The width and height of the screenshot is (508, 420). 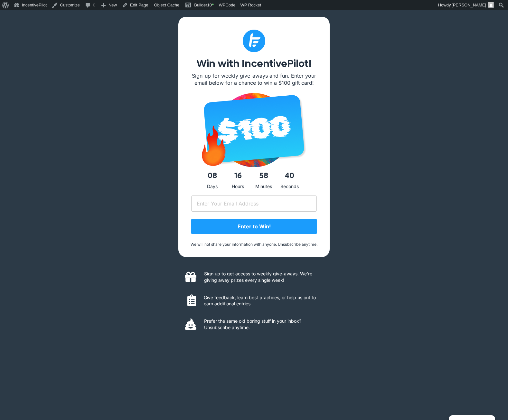 What do you see at coordinates (263, 324) in the screenshot?
I see `p: Prefer the same old boring stuff in your inbox? Unsubscribe anytime.` at bounding box center [263, 324].